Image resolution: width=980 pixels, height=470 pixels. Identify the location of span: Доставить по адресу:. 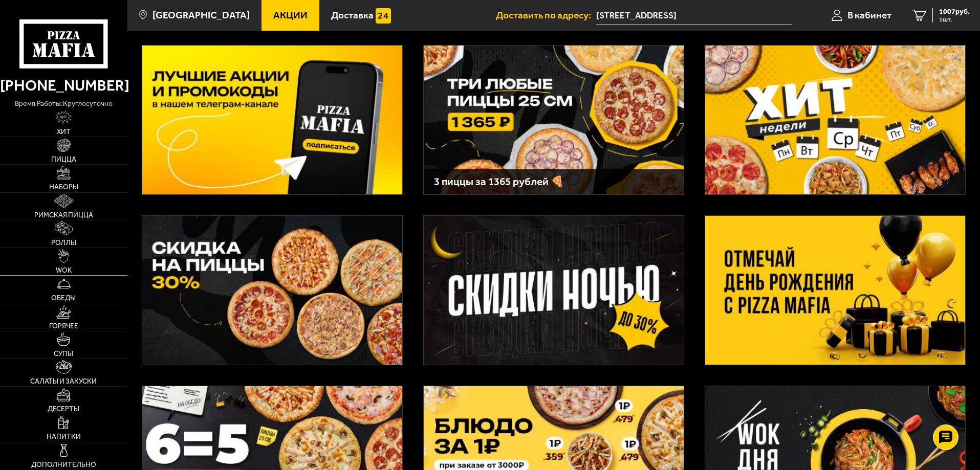
(546, 15).